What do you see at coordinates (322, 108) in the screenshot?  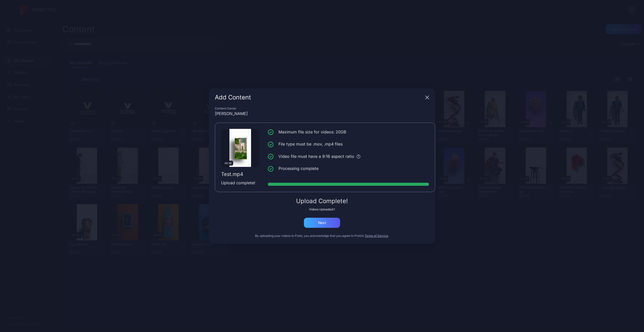 I see `div: Content Owner` at bounding box center [322, 108].